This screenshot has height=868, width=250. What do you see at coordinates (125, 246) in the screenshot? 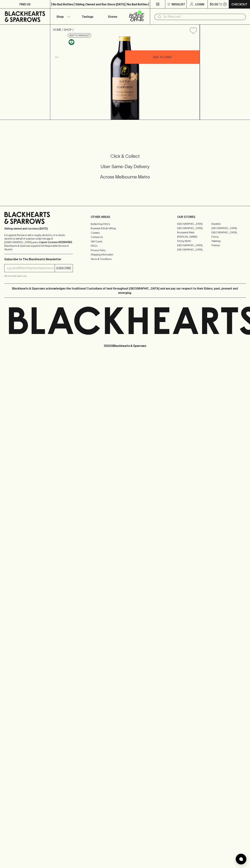
I see `a: FAQ's` at bounding box center [125, 246].